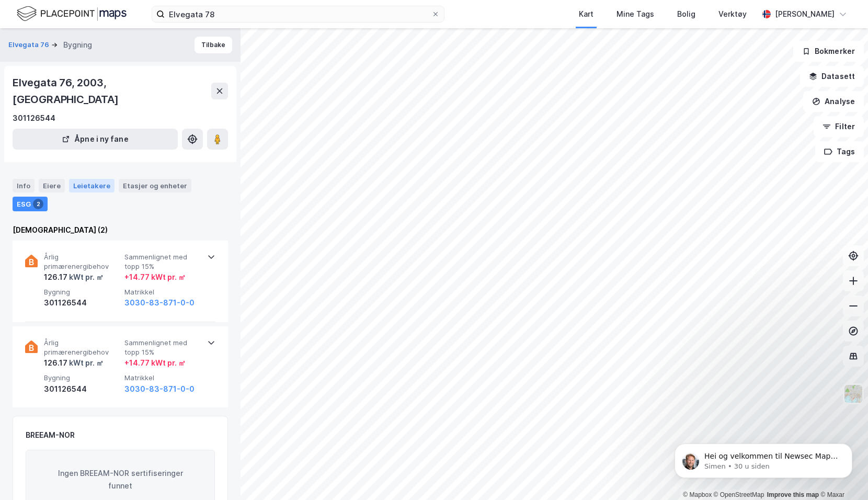 This screenshot has height=500, width=868. I want to click on a: OpenStreetMap, so click(739, 495).